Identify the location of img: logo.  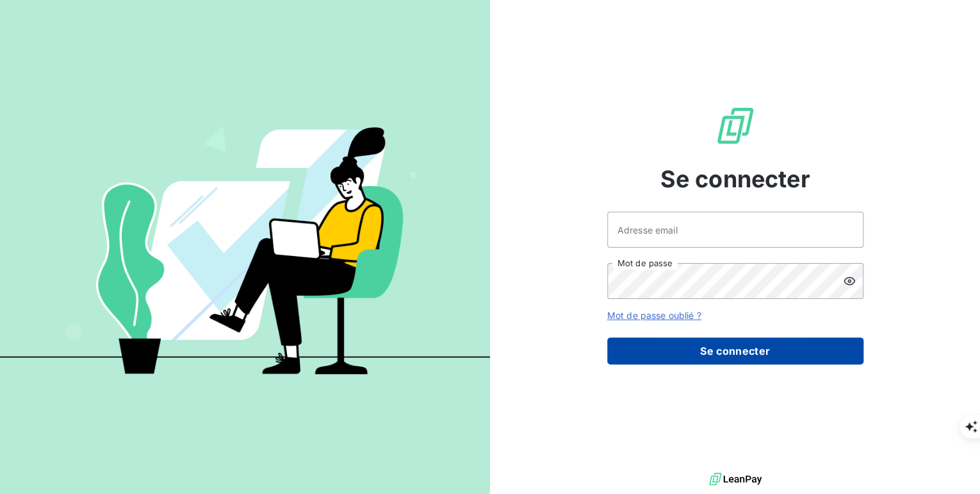
(735, 479).